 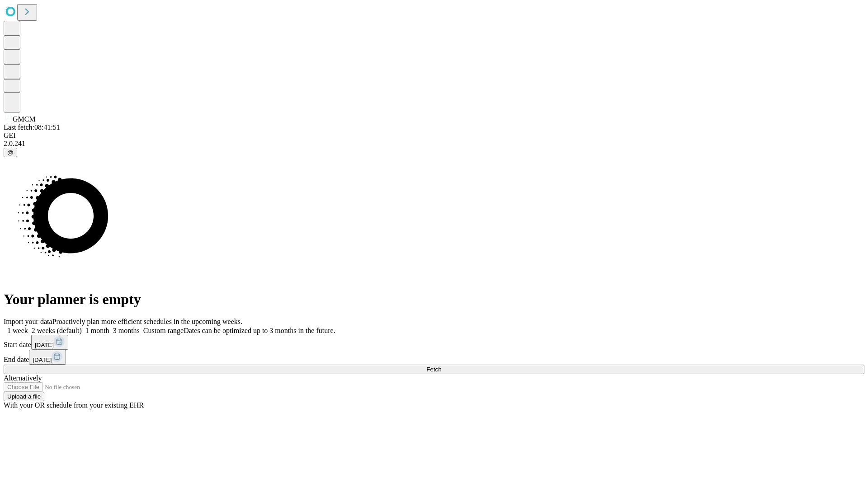 What do you see at coordinates (24, 119) in the screenshot?
I see `span: GMCM` at bounding box center [24, 119].